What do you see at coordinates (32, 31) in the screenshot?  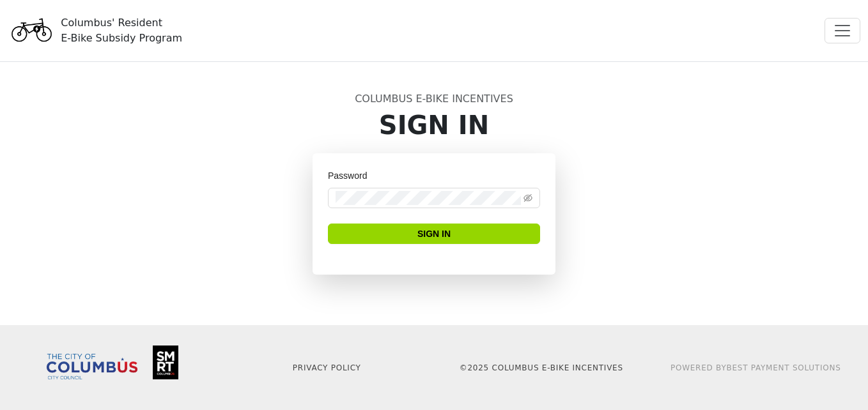 I see `img: Program logo` at bounding box center [32, 31].